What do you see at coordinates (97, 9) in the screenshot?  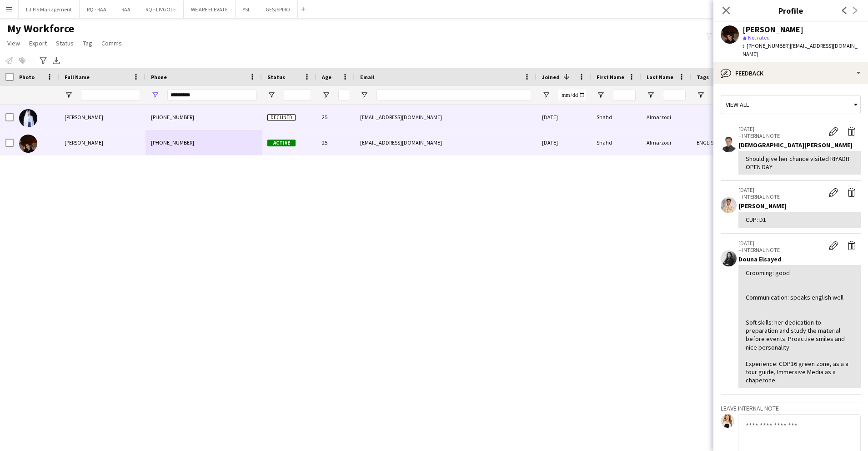 I see `button: RQ - RAA` at bounding box center [97, 9].